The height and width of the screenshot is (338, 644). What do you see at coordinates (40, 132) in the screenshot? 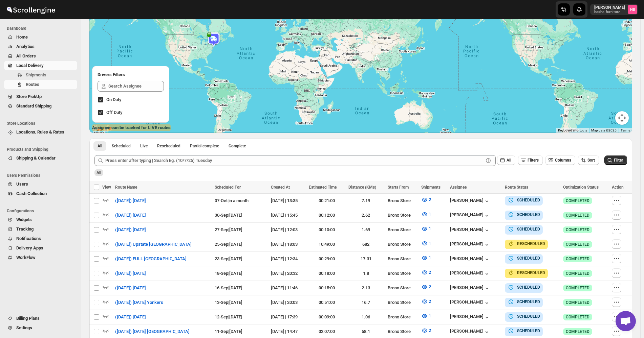
I see `span: Locations, Rules & Rates` at bounding box center [40, 132].